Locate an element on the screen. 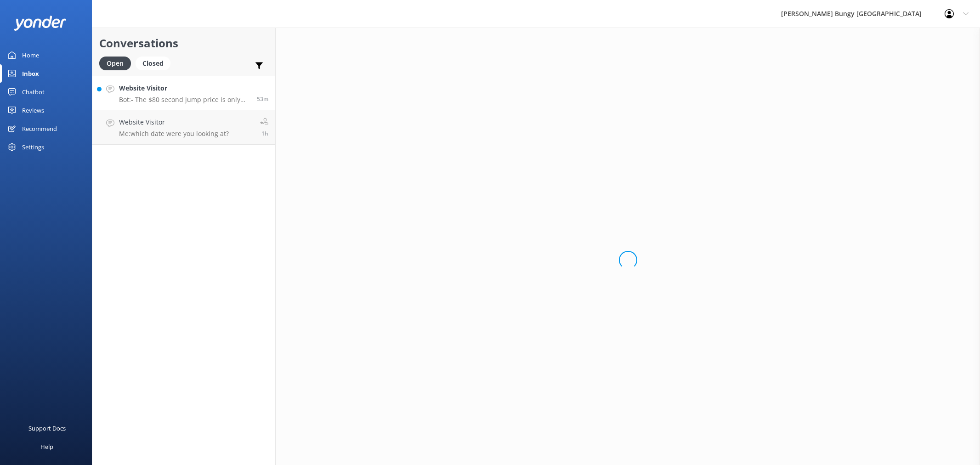 Image resolution: width=980 pixels, height=465 pixels. a: Closed is located at coordinates (155, 63).